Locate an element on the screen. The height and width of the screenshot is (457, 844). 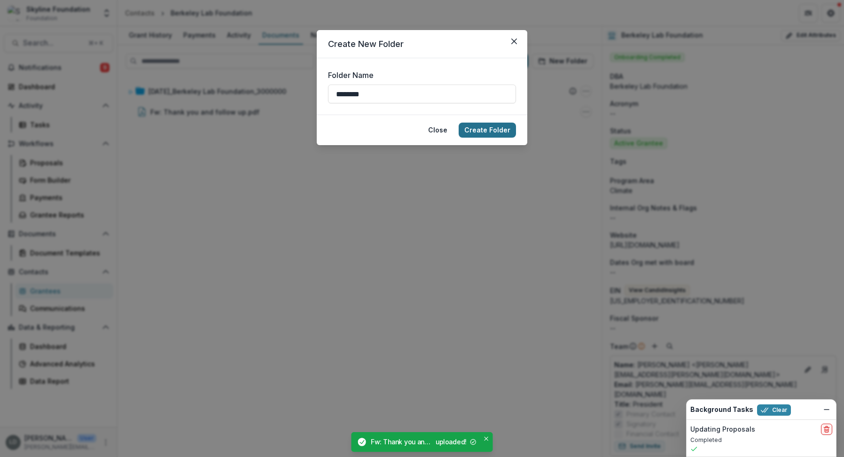
h2: Background Tasks is located at coordinates (722, 410).